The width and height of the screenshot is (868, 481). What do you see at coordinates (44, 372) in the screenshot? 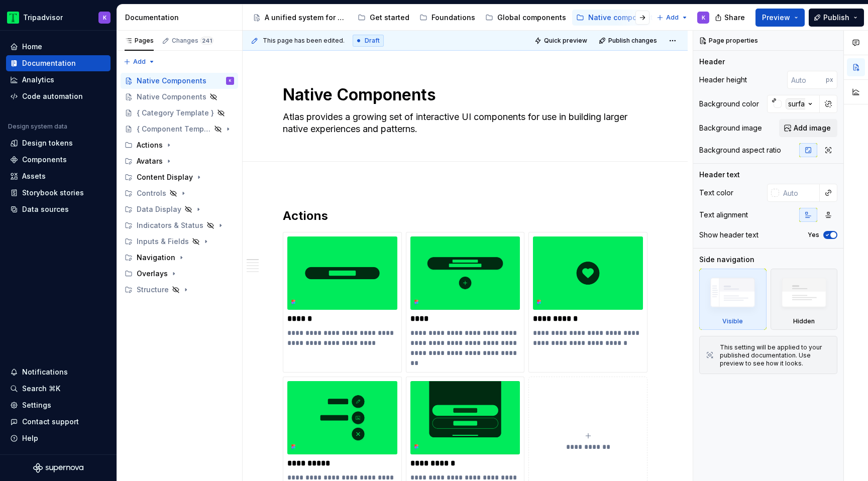
I see `div: Notifications` at bounding box center [44, 372].